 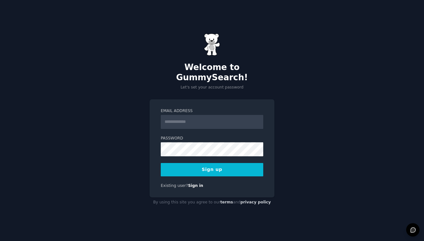 What do you see at coordinates (212, 170) in the screenshot?
I see `button: Sign up` at bounding box center [212, 170].